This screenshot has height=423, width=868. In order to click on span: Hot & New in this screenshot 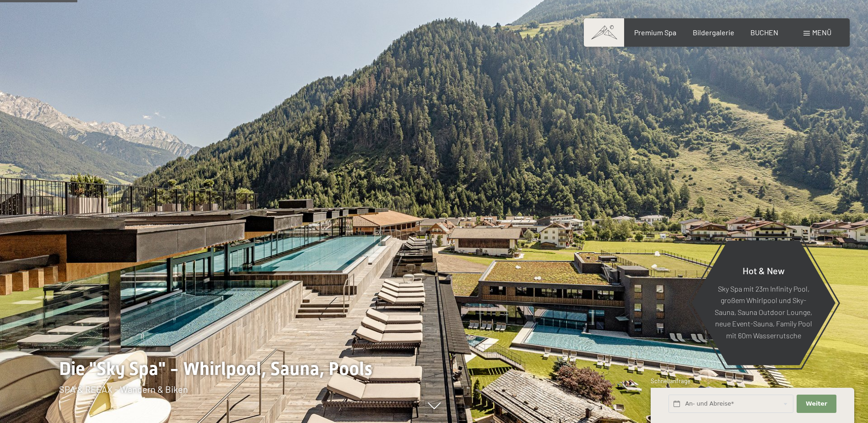, I will do `click(764, 270)`.